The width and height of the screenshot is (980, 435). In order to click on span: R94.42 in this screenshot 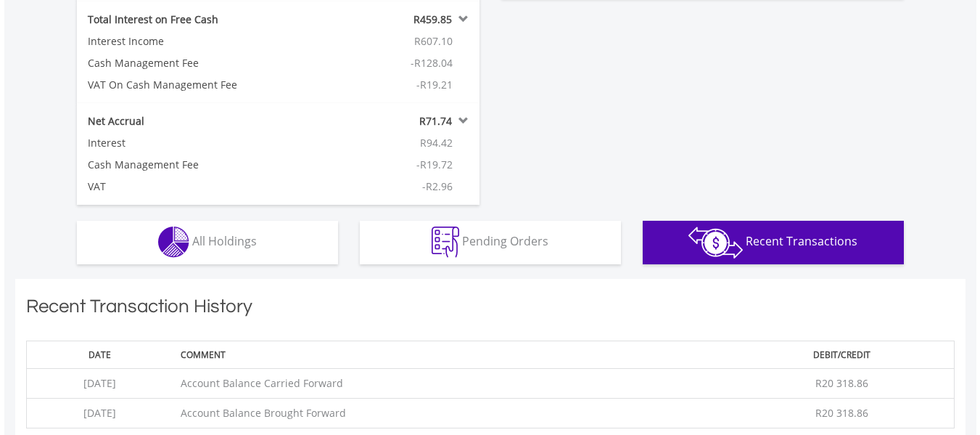, I will do `click(436, 142)`.